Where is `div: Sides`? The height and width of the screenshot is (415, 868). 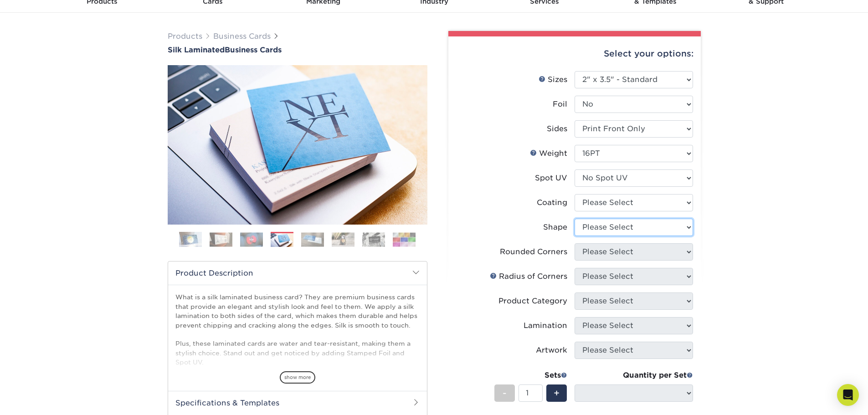 div: Sides is located at coordinates (556, 129).